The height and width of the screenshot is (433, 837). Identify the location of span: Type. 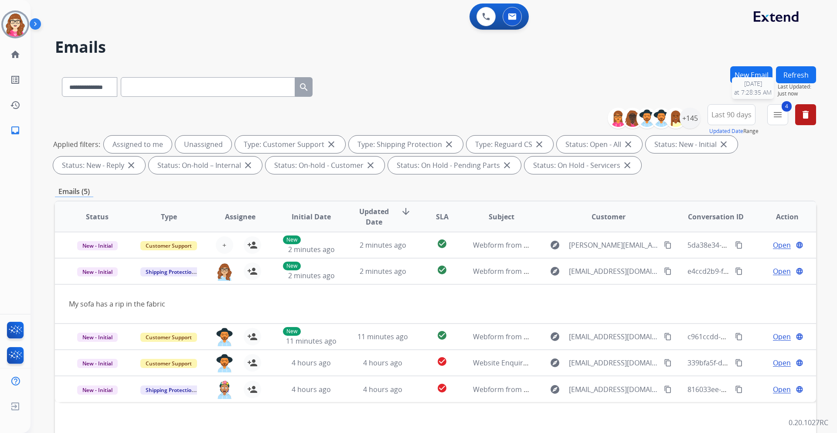
(169, 217).